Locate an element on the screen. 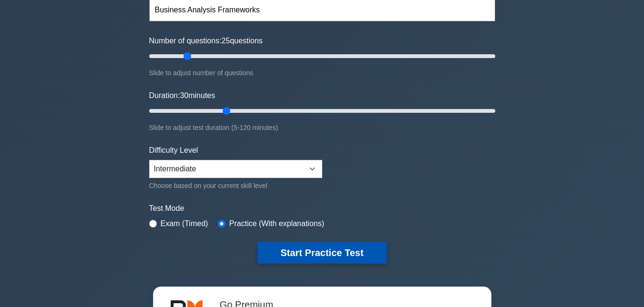 The image size is (644, 307). label: Number of questions: questions is located at coordinates (206, 41).